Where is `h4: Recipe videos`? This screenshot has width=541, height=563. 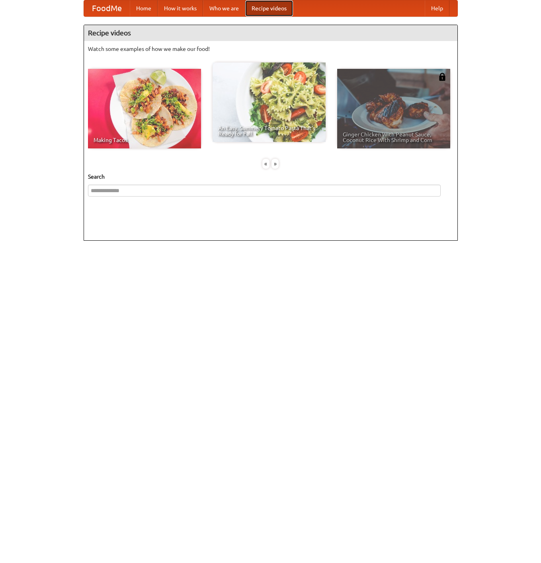 h4: Recipe videos is located at coordinates (271, 33).